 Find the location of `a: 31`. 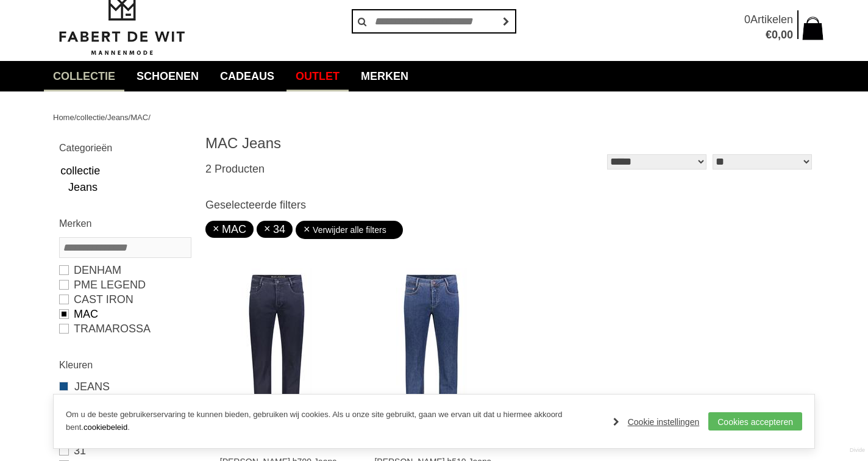

a: 31 is located at coordinates (124, 451).